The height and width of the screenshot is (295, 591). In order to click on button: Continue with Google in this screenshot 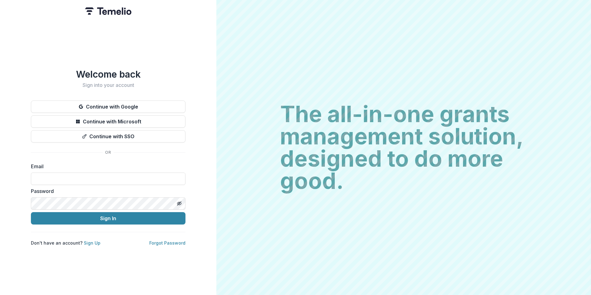, I will do `click(108, 107)`.